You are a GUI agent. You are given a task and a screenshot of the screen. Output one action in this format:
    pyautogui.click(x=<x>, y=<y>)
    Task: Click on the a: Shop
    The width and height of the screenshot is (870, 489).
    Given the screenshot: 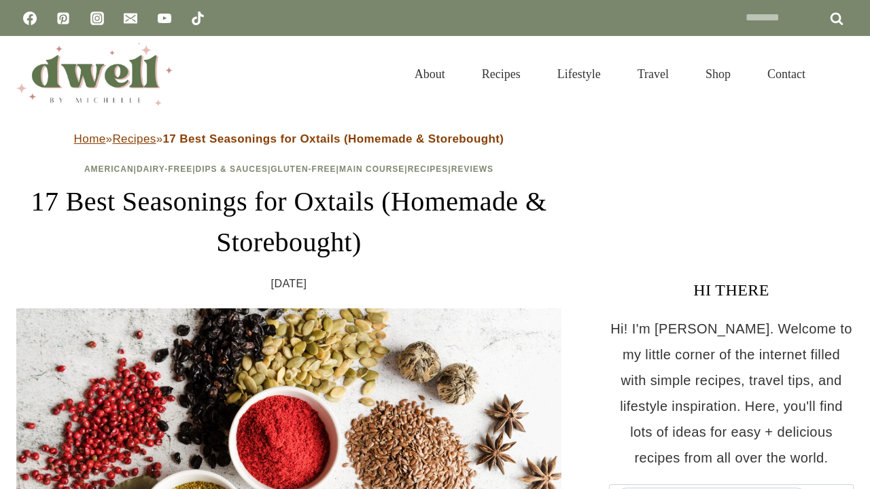 What is the action you would take?
    pyautogui.click(x=717, y=74)
    